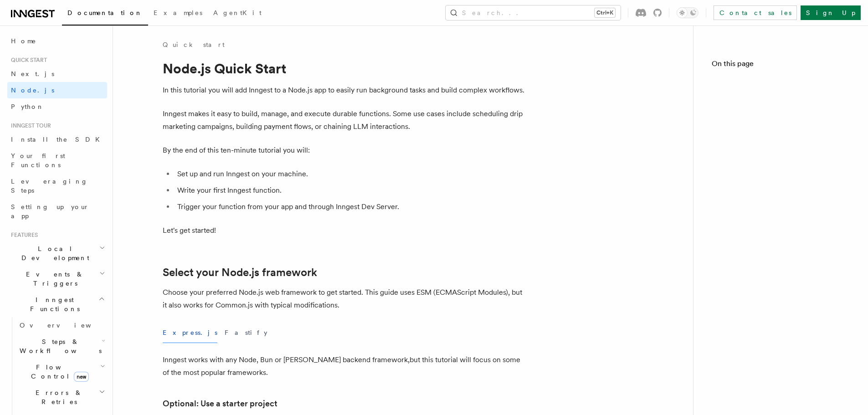 The height and width of the screenshot is (415, 868). Describe the element at coordinates (29, 126) in the screenshot. I see `span: Inngest tour` at that location.